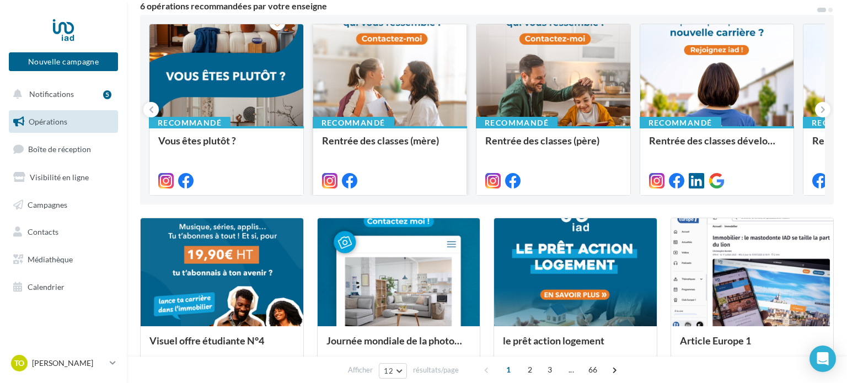 The image size is (847, 383). I want to click on div: Journée mondiale de la photographie, so click(399, 346).